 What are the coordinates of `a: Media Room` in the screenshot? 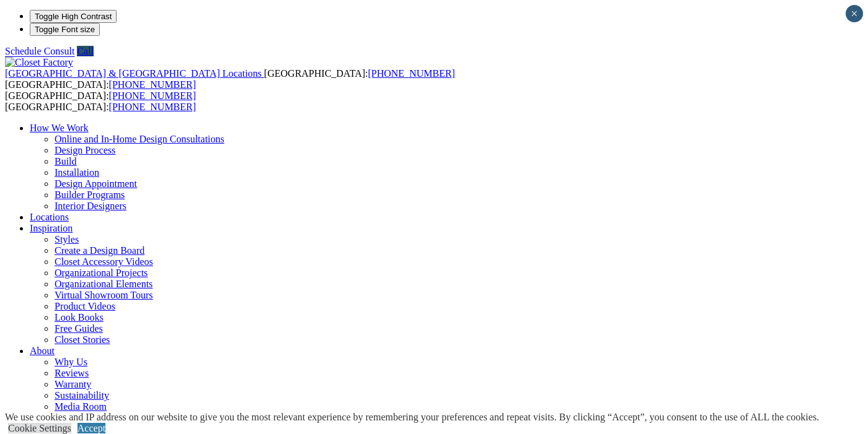 It's located at (80, 406).